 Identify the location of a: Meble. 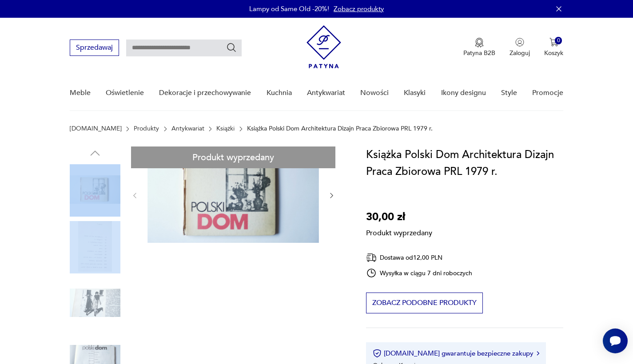
(80, 93).